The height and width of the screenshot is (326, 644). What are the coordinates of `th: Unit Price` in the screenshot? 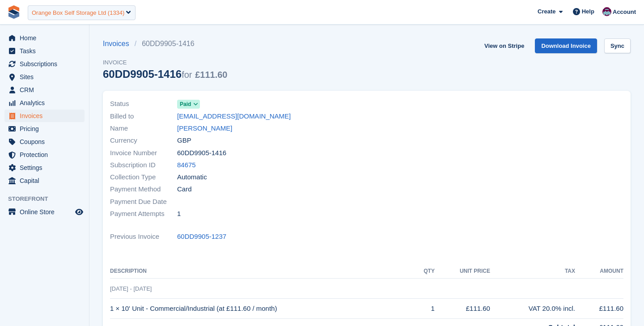 It's located at (462, 272).